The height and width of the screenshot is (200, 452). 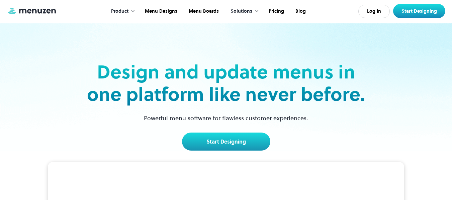 What do you see at coordinates (226, 118) in the screenshot?
I see `p: Powerful menu software for flawless customer experiences.` at bounding box center [226, 118].